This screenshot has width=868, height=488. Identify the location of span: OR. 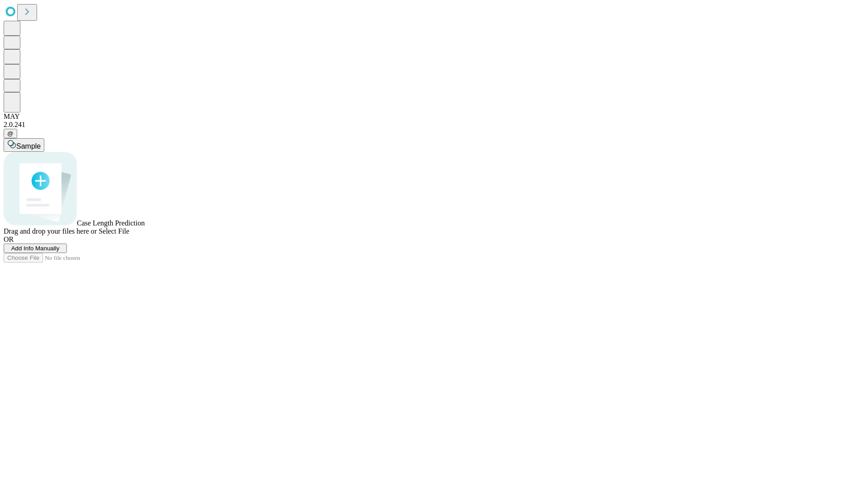
(9, 239).